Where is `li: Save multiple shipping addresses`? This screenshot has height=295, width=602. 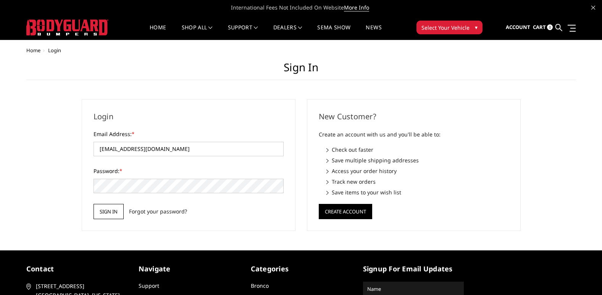
li: Save multiple shipping addresses is located at coordinates (418, 160).